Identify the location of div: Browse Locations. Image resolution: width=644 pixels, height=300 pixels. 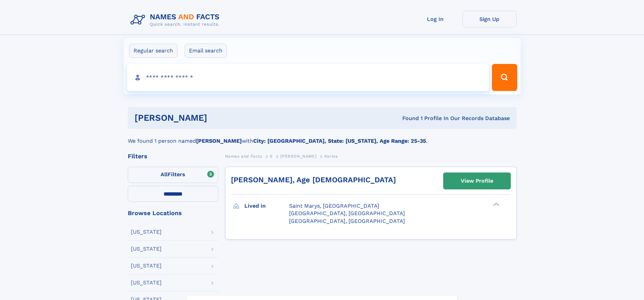
(173, 213).